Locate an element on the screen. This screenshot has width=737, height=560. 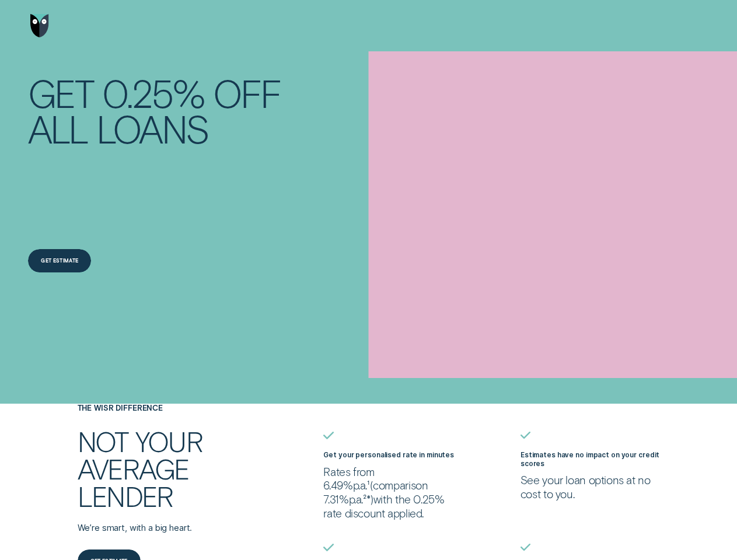
p: We’re smart, with a big heart. is located at coordinates (171, 528).